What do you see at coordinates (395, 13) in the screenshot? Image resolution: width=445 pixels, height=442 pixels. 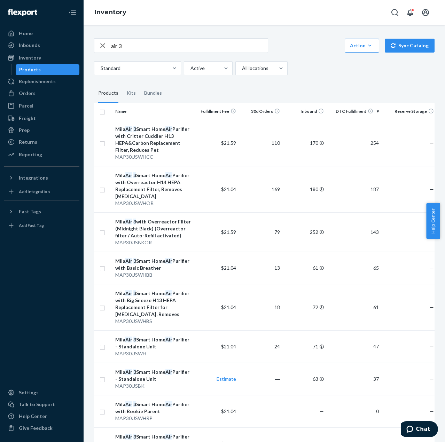 I see `button: Open Search Box` at bounding box center [395, 13].